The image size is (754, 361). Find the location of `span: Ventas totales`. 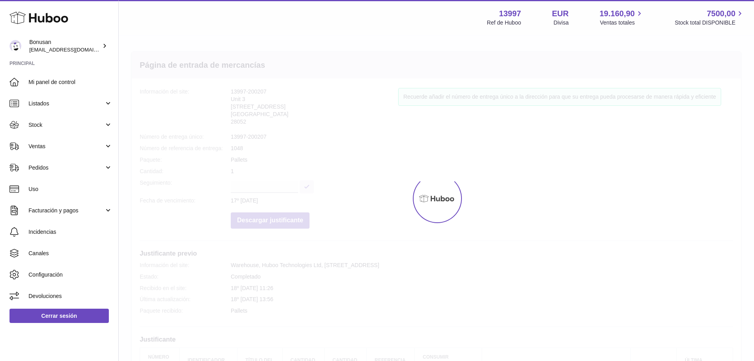

span: Ventas totales is located at coordinates (622, 23).